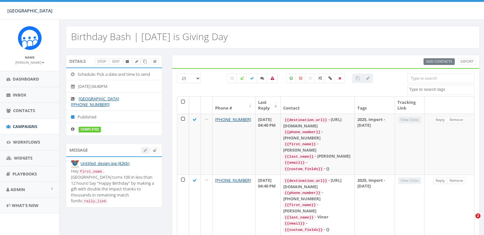 The width and height of the screenshot is (484, 235). I want to click on small: Name, so click(30, 57).